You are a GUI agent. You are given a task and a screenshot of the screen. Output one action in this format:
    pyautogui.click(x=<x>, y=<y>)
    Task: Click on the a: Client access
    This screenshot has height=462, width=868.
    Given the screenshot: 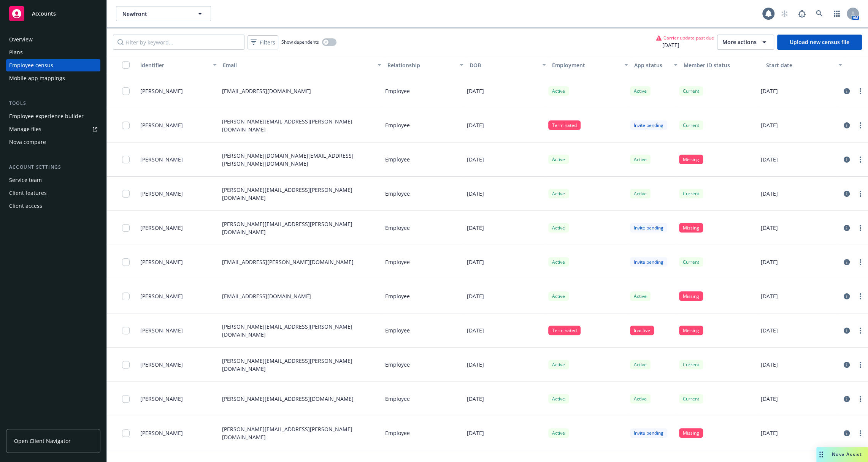 What is the action you would take?
    pyautogui.click(x=53, y=206)
    